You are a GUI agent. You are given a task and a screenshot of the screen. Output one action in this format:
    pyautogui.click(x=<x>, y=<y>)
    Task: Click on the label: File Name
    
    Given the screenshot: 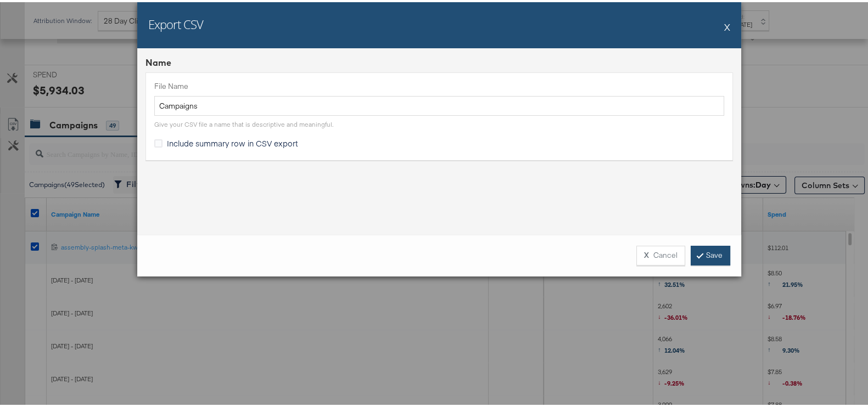 What is the action you would take?
    pyautogui.click(x=439, y=84)
    